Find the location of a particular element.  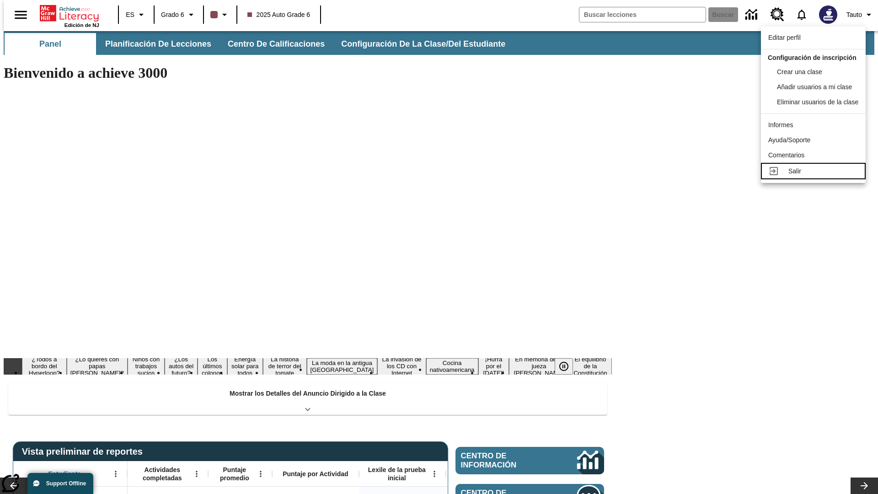

span: Añadir usuarios a mi clase is located at coordinates (815, 87).